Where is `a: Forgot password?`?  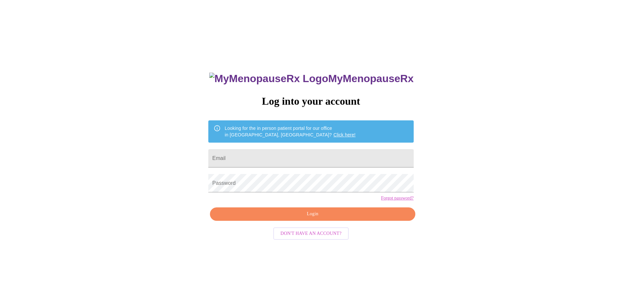
a: Forgot password? is located at coordinates (398, 198).